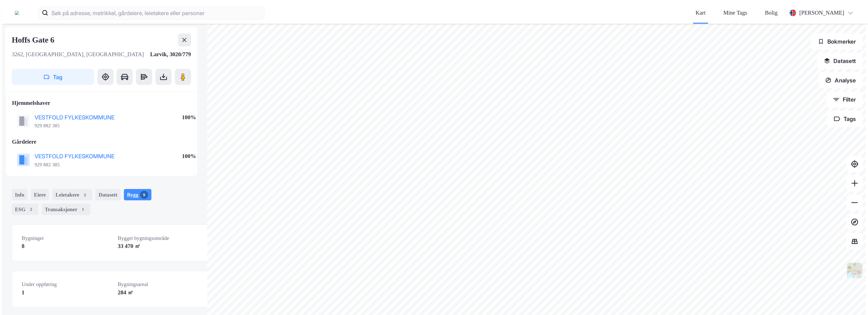  Describe the element at coordinates (40, 195) in the screenshot. I see `div: Eiere` at that location.